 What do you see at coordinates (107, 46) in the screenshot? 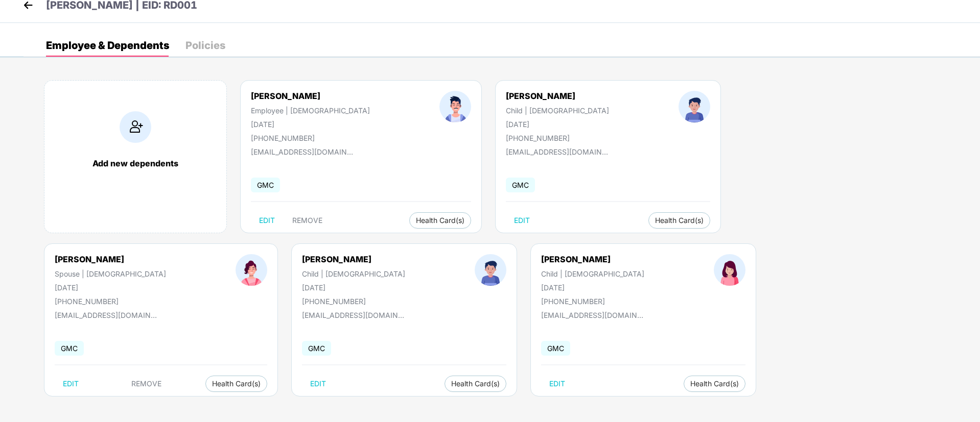
I see `div: Employee & Dependents` at bounding box center [107, 46].